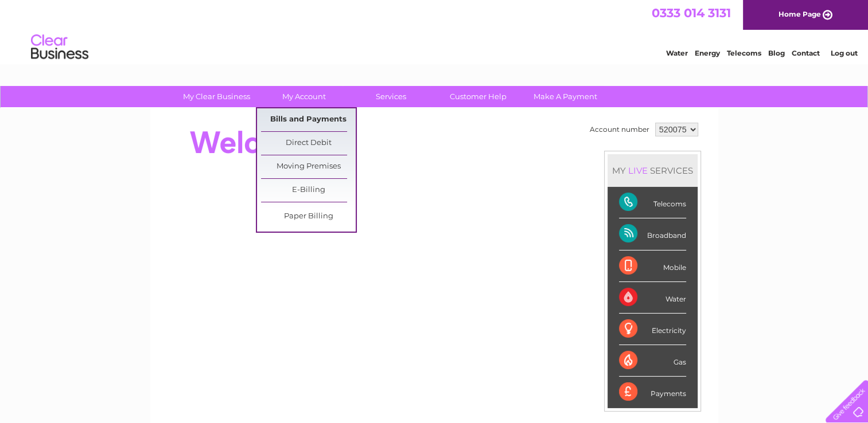 This screenshot has width=868, height=423. I want to click on div: Mobile, so click(652, 266).